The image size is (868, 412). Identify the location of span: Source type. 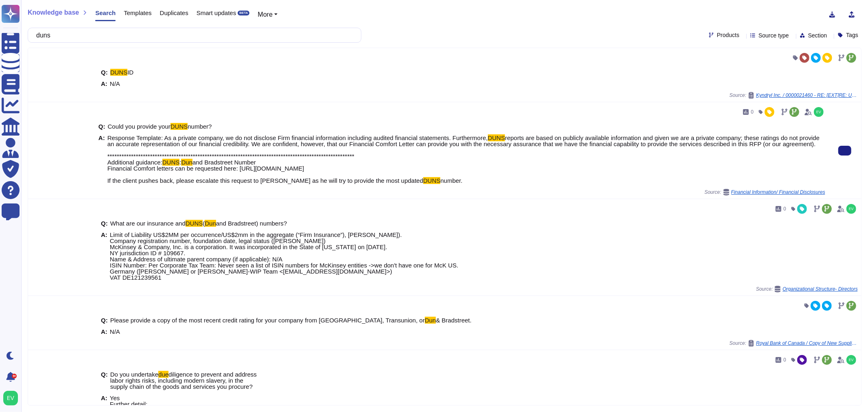
(774, 35).